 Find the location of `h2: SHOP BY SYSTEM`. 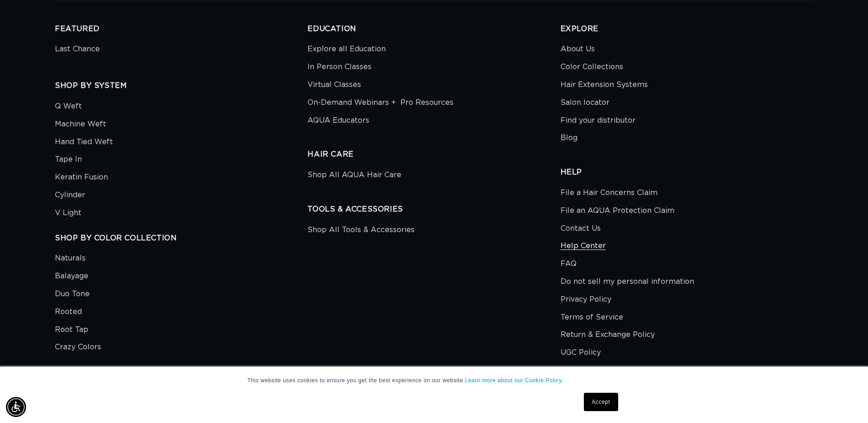

h2: SHOP BY SYSTEM is located at coordinates (181, 86).